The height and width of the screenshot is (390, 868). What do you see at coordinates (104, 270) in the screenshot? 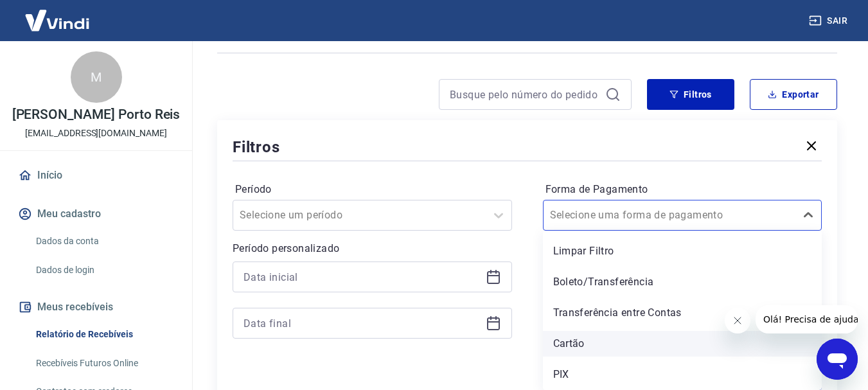
I see `a: Dados de login` at bounding box center [104, 270].